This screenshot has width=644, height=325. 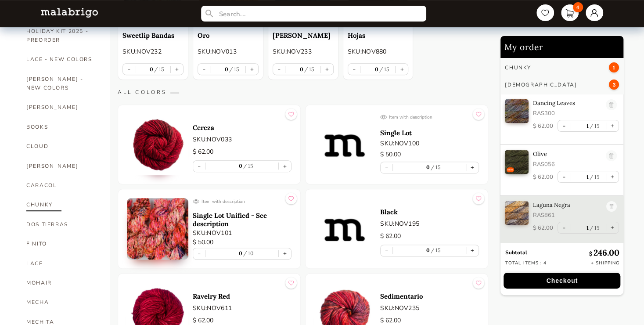 I want to click on p: Oro, so click(x=228, y=35).